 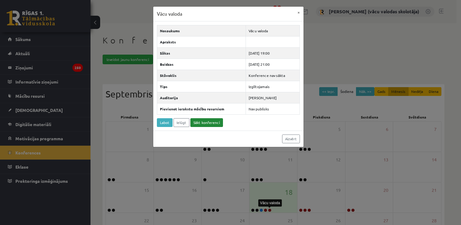 I want to click on th: Nosaukums, so click(x=201, y=31).